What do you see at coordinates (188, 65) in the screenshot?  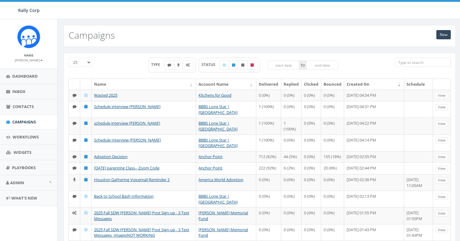 I see `label: Automated Message` at bounding box center [188, 65].